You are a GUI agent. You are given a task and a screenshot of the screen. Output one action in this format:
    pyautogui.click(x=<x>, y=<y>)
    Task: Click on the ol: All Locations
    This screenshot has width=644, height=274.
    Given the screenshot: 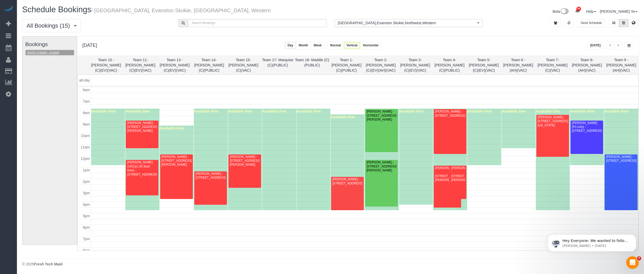 What is the action you would take?
    pyautogui.click(x=409, y=23)
    